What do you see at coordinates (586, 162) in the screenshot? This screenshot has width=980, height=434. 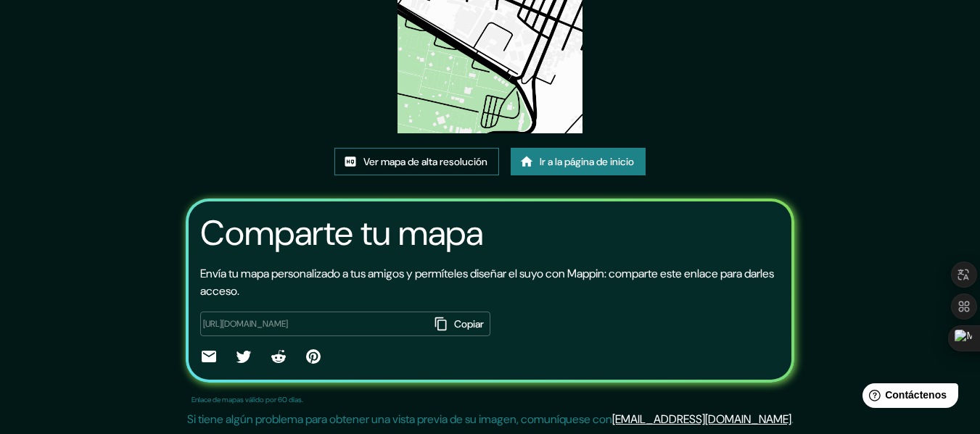 I see `font: Ir a la página de inicio` at bounding box center [586, 162].